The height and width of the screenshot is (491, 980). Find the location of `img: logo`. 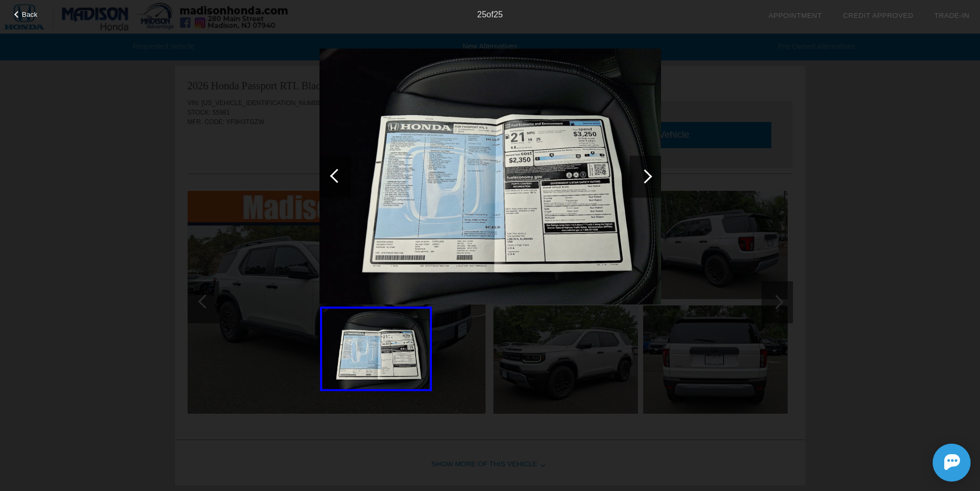

img: logo is located at coordinates (67, 28).